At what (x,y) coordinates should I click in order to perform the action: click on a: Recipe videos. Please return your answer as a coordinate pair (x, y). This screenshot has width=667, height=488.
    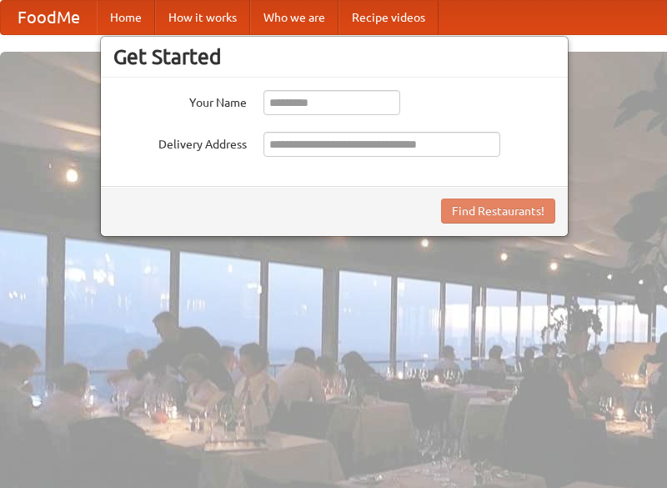
    Looking at the image, I should click on (388, 18).